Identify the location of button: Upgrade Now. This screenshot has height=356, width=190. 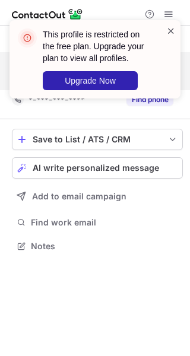
(90, 81).